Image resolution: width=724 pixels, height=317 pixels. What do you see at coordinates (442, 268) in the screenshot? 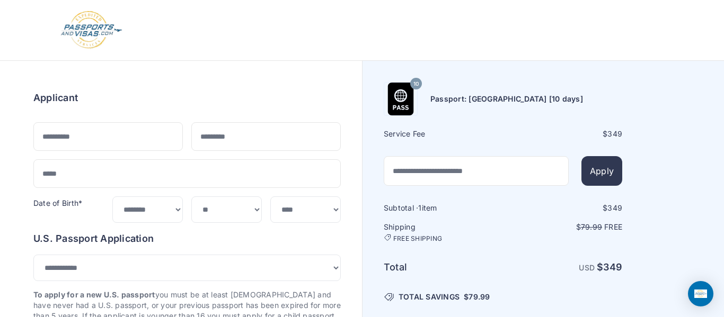
I see `h6: Total` at bounding box center [442, 268].